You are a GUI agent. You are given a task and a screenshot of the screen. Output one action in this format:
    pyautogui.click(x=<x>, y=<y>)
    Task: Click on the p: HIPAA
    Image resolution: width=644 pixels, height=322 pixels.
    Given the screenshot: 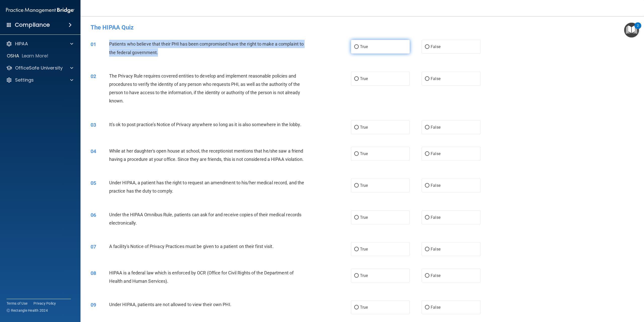 What is the action you would take?
    pyautogui.click(x=22, y=44)
    